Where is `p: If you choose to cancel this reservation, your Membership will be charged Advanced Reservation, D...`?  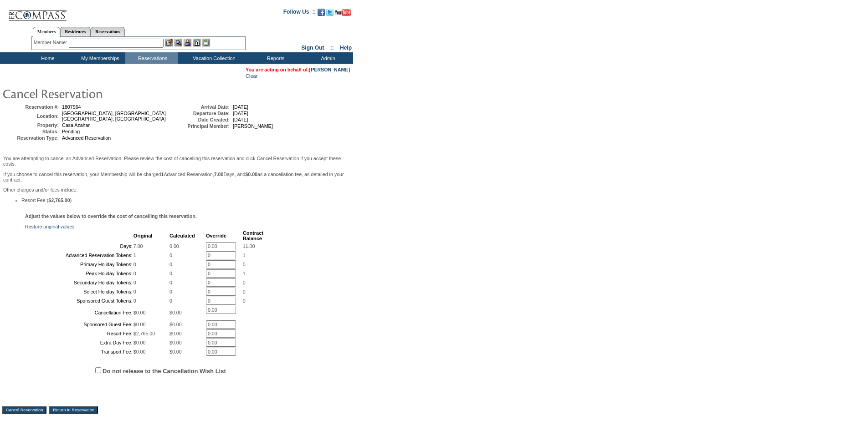 p: If you choose to cancel this reservation, your Membership will be charged Advanced Reservation, D... is located at coordinates (176, 177).